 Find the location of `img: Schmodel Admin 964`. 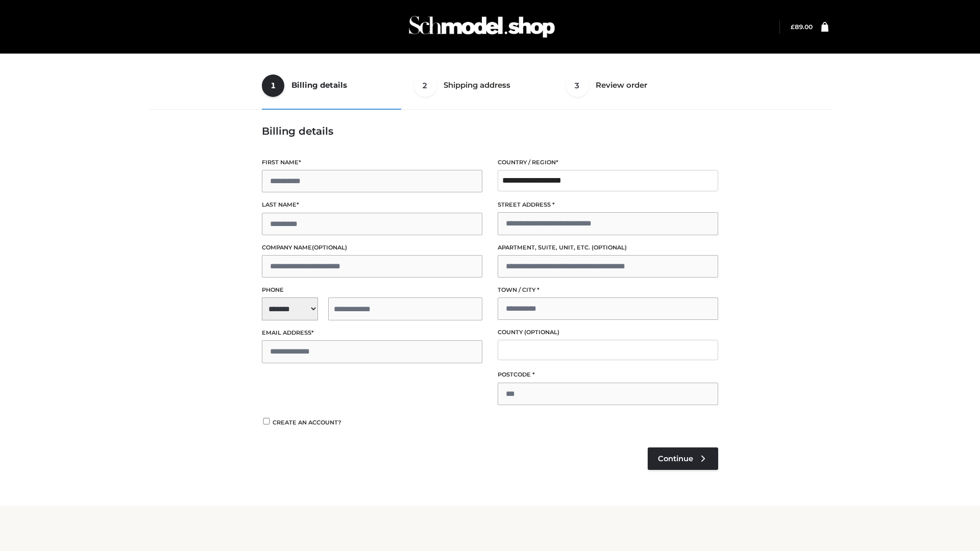

img: Schmodel Admin 964 is located at coordinates (482, 27).